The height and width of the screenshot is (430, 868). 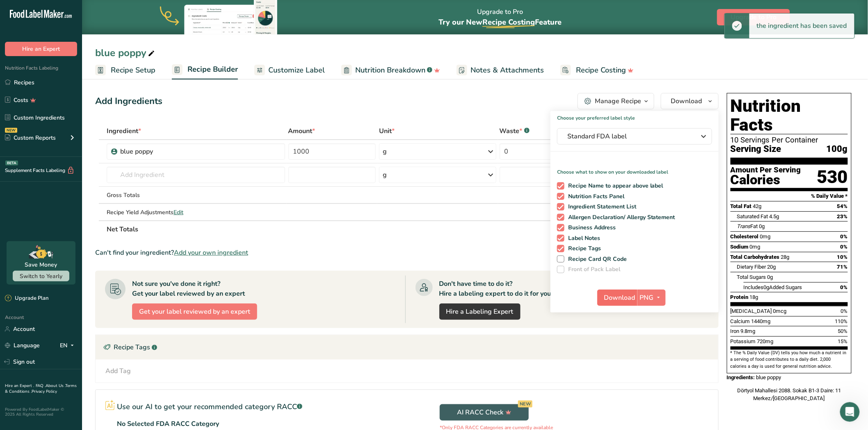 What do you see at coordinates (55, 386) in the screenshot?
I see `a: About Us .` at bounding box center [55, 386].